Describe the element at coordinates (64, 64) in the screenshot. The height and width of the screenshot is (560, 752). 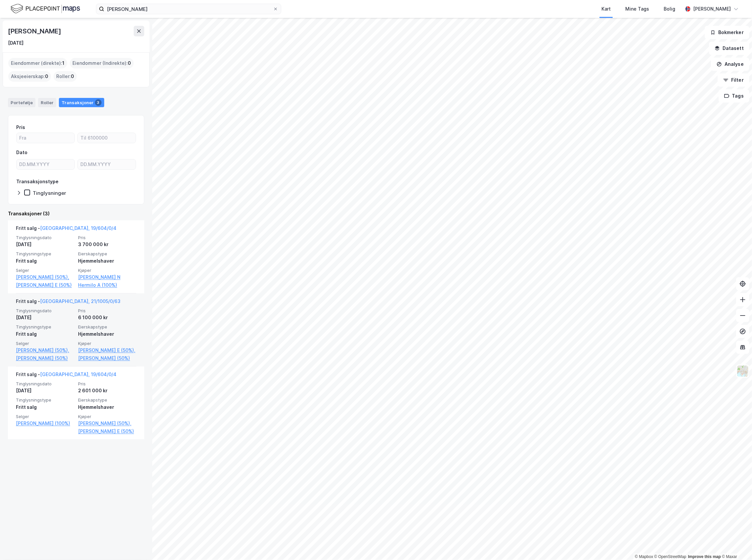
I see `span: 1` at that location.